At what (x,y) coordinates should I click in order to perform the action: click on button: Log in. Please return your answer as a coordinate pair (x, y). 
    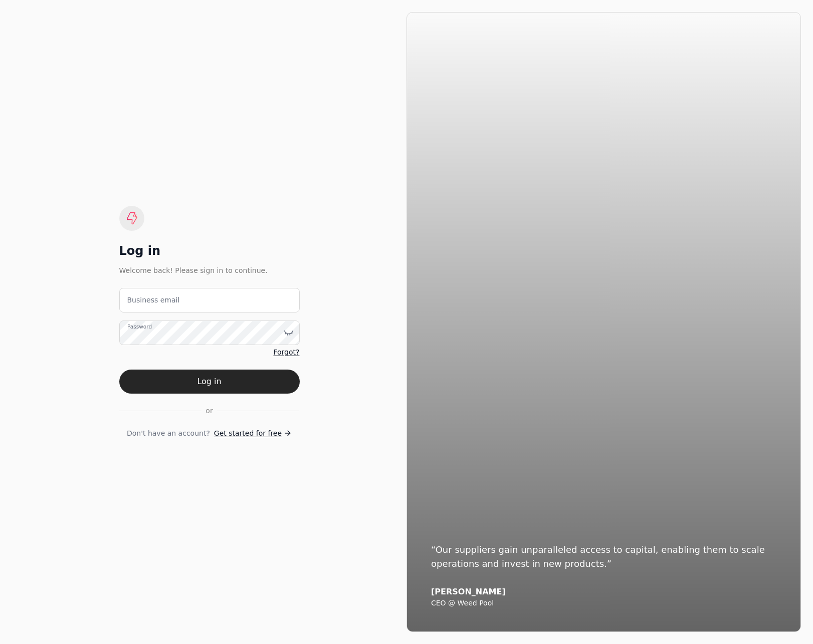
    Looking at the image, I should click on (210, 382).